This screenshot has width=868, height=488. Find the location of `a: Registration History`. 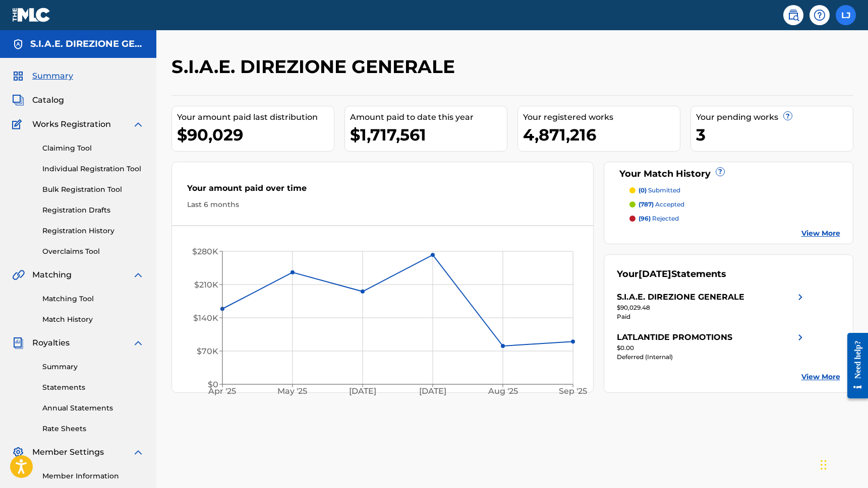

a: Registration History is located at coordinates (93, 231).